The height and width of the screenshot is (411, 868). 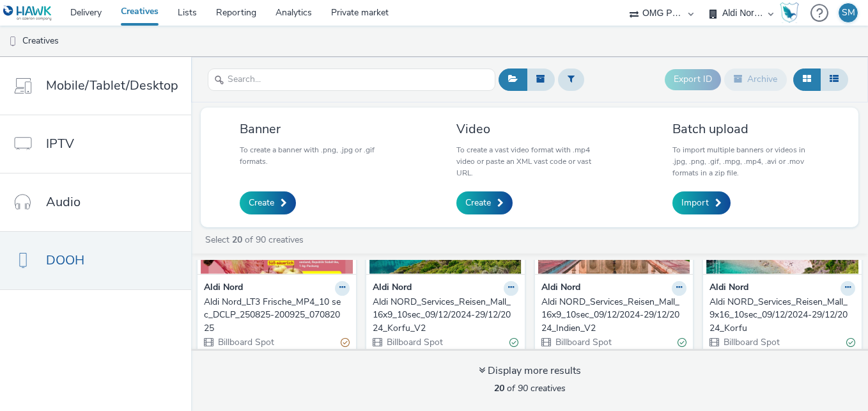 I want to click on div: Partially valid, so click(x=345, y=342).